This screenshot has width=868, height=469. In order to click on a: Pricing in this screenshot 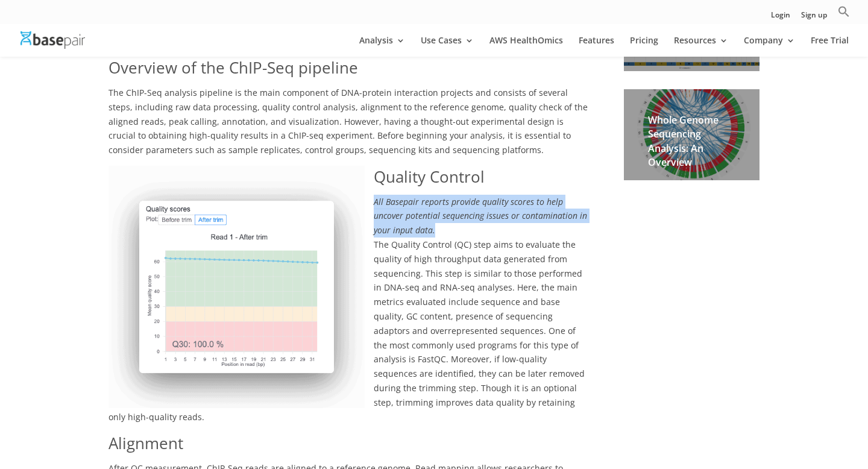, I will do `click(644, 46)`.